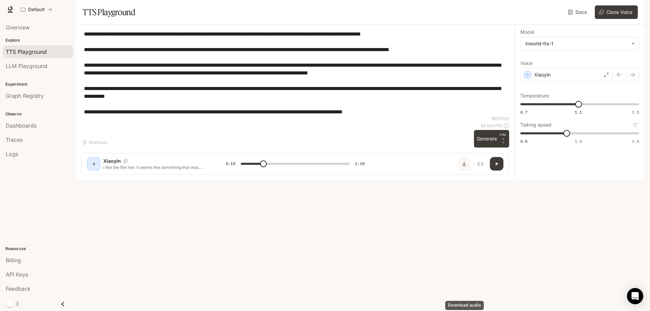 This screenshot has width=650, height=311. I want to click on button: All workspaces, so click(36, 9).